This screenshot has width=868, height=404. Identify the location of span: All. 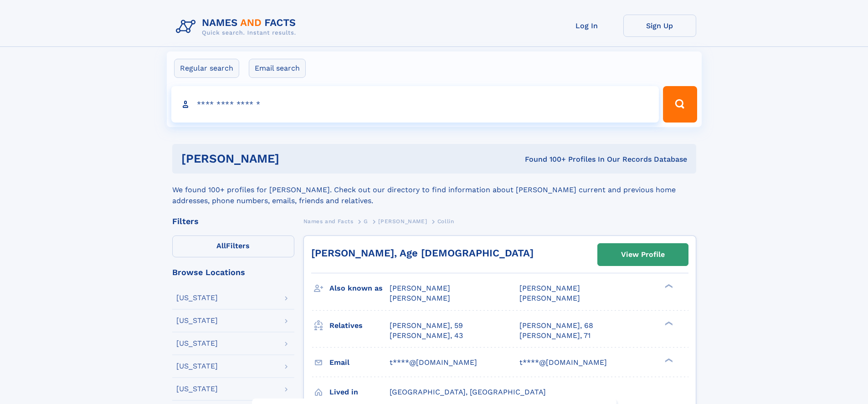
(221, 246).